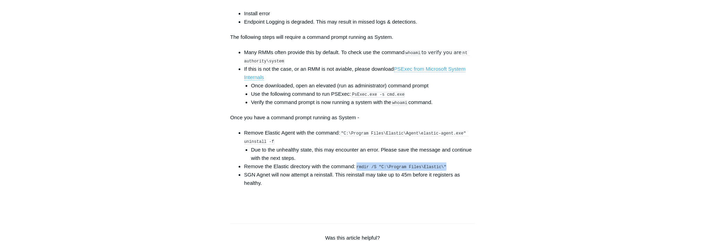 The height and width of the screenshot is (241, 705). Describe the element at coordinates (441, 52) in the screenshot. I see `span: to verify you are` at that location.